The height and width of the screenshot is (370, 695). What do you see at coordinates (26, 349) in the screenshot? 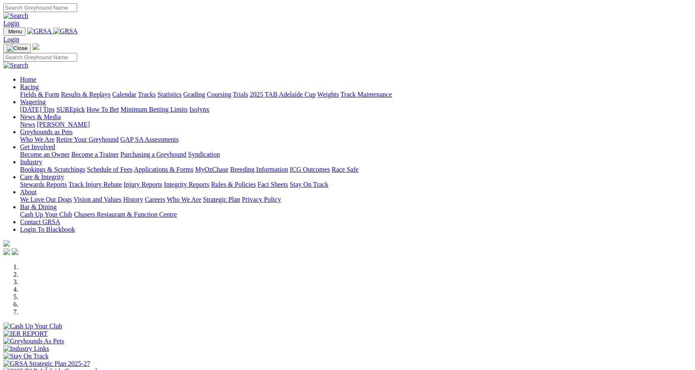
I see `img: Industry Links` at bounding box center [26, 349].